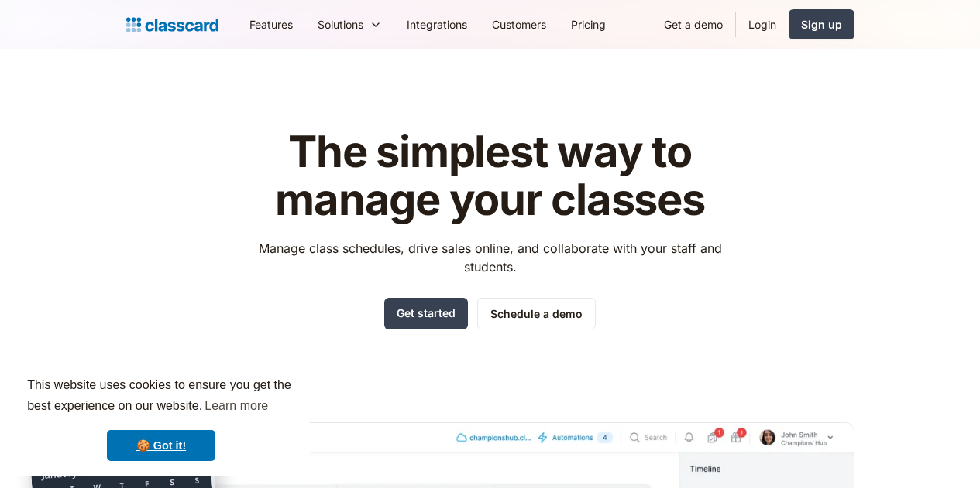 Image resolution: width=980 pixels, height=488 pixels. I want to click on a: Get a demo, so click(693, 24).